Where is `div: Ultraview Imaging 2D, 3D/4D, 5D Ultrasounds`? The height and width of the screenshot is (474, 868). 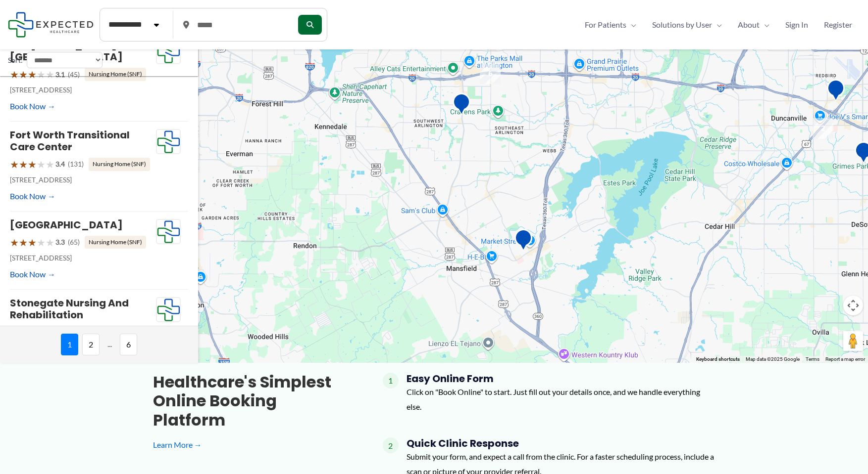
div: Ultraview Imaging 2D, 3D/4D, 5D Ultrasounds is located at coordinates (462, 106).